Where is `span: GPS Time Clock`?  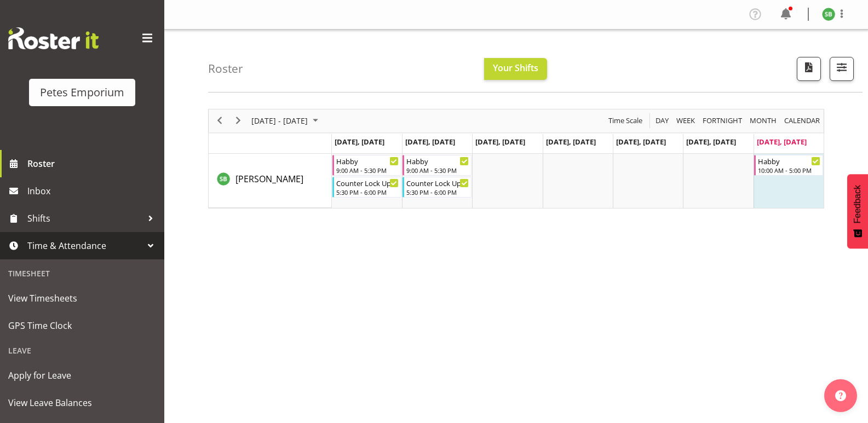 span: GPS Time Clock is located at coordinates (82, 325).